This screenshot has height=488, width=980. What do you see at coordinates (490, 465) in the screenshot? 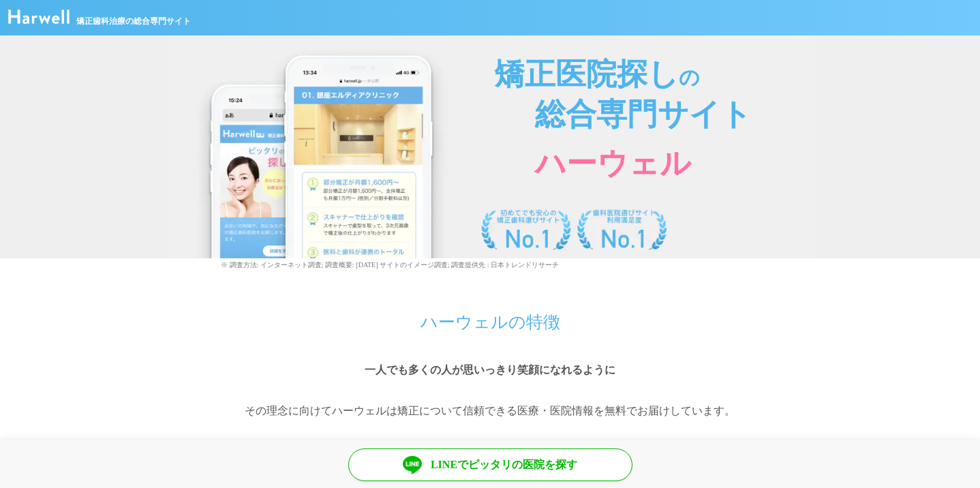
I see `a: LINEでピッタリの医院を探す` at bounding box center [490, 465].